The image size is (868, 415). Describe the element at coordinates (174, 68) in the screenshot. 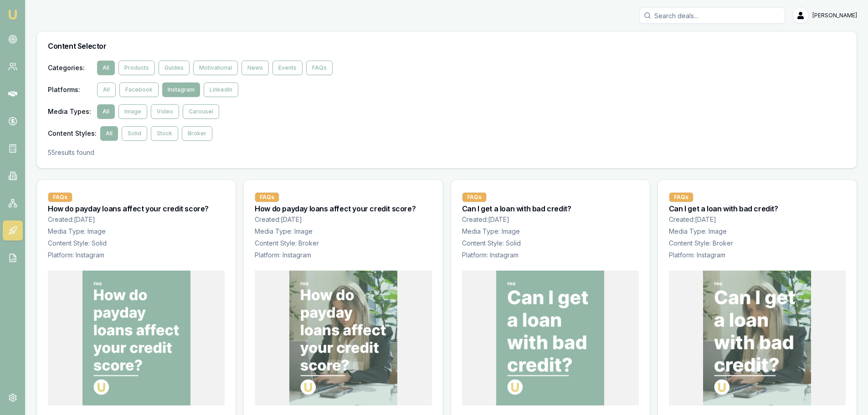

I see `button: Guides` at that location.